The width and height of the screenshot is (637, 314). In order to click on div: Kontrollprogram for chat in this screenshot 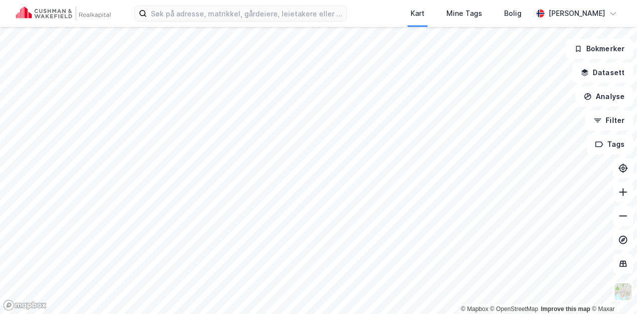, I will do `click(612, 290)`.